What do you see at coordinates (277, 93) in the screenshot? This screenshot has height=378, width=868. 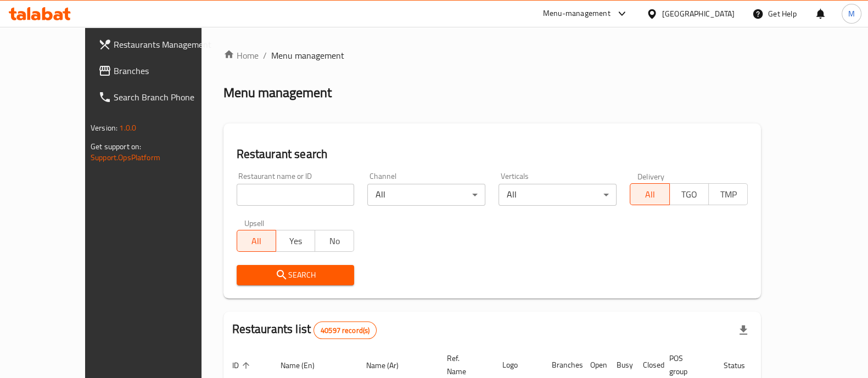 I see `h2: Menu management` at bounding box center [277, 93].